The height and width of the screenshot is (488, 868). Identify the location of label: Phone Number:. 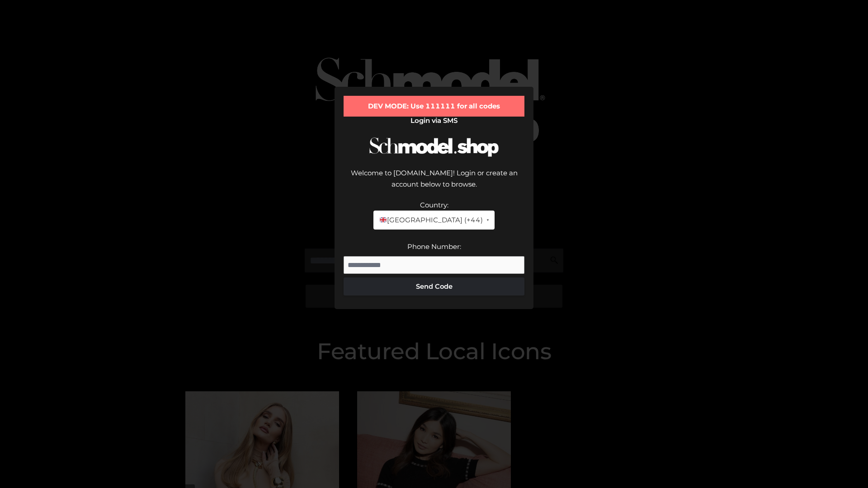
(434, 246).